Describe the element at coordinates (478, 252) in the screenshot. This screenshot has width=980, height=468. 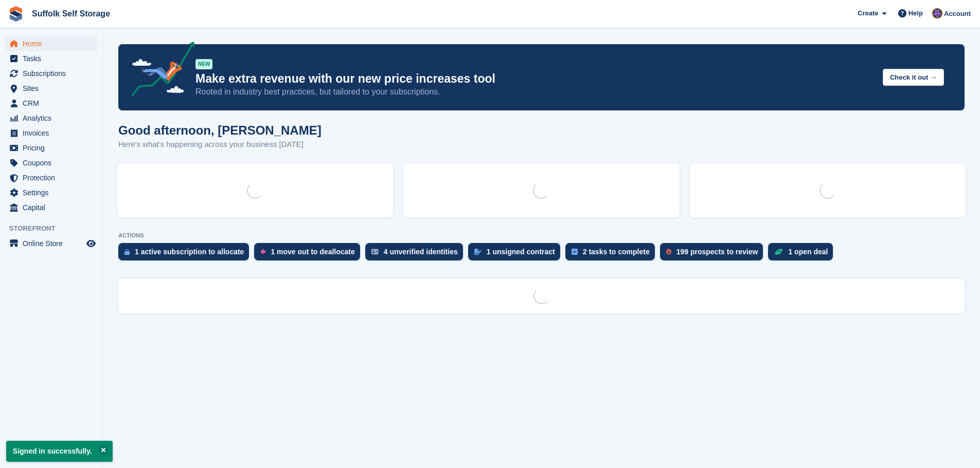
I see `img: contract_signature_icon-13c848040528278c33f63329250d36e43548de30e8caae1d1a13099fd9432cc5.svg` at that location.